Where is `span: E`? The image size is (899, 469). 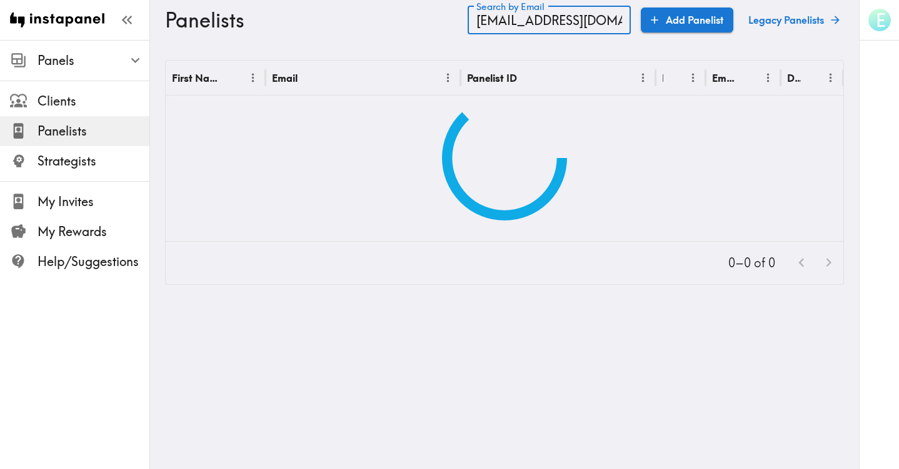 span: E is located at coordinates (880, 20).